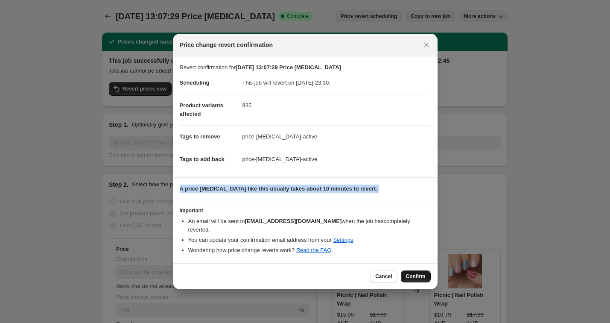 The height and width of the screenshot is (323, 610). I want to click on h3: Important, so click(305, 210).